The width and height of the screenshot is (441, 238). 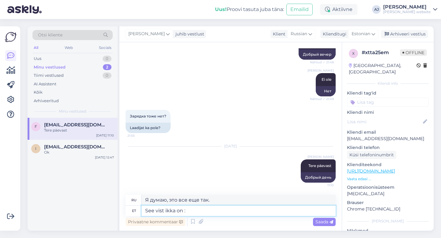 I want to click on div: juhib vestlust, so click(x=189, y=34).